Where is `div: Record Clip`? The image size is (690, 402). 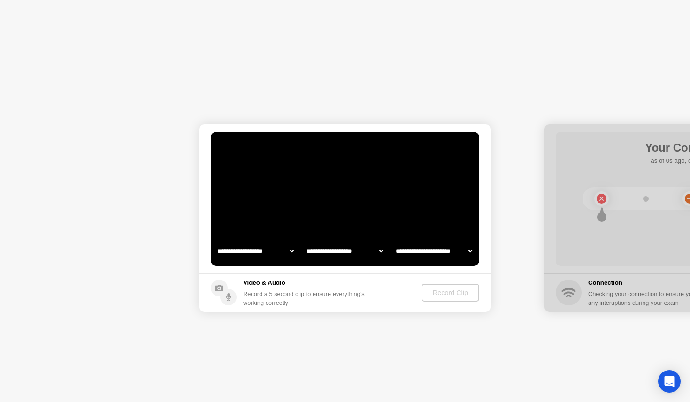
div: Record Clip is located at coordinates (450, 293).